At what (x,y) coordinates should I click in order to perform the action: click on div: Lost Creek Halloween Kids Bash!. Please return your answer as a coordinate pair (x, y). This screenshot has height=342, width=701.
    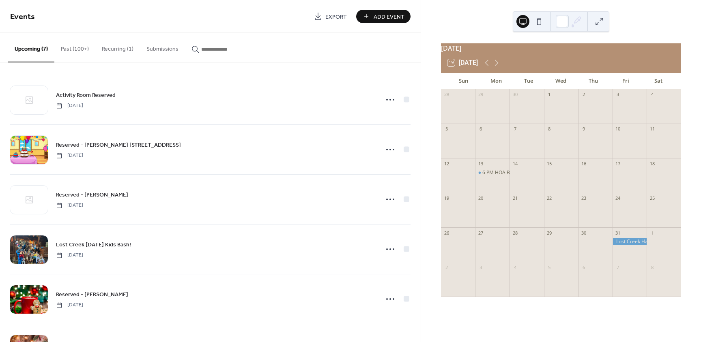
    Looking at the image, I should click on (630, 242).